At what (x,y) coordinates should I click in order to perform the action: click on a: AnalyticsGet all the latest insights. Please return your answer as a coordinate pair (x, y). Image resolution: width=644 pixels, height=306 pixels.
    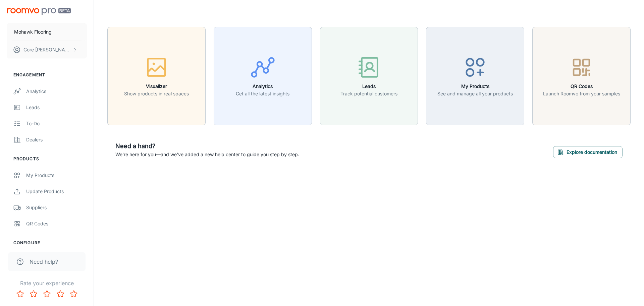
    Looking at the image, I should click on (263, 76).